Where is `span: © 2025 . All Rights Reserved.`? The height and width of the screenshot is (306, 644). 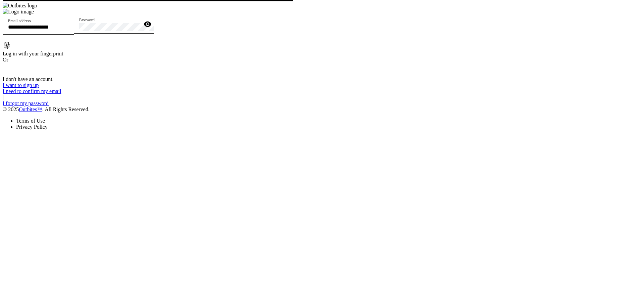
span: © 2025 . All Rights Reserved. is located at coordinates (46, 109).